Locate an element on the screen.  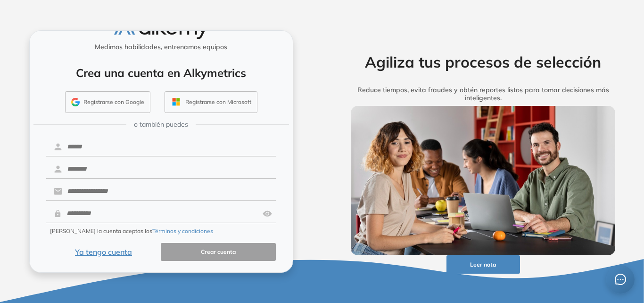
span: o también puedes is located at coordinates (161, 124).